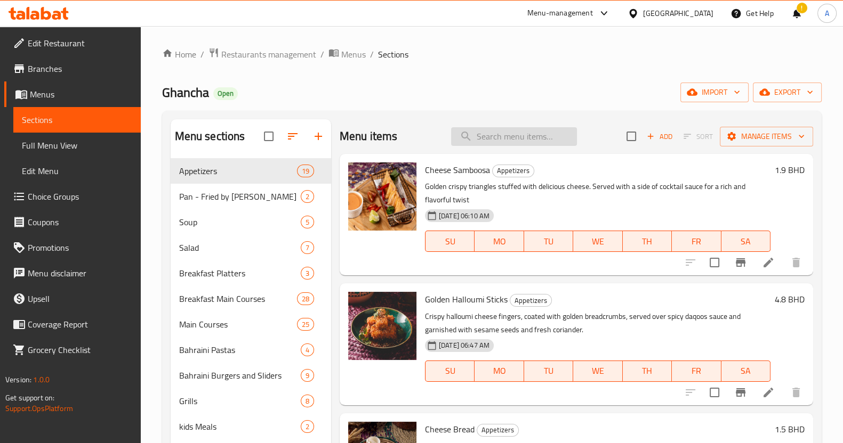  What do you see at coordinates (210, 136) in the screenshot?
I see `h2: Menu sections` at bounding box center [210, 136].